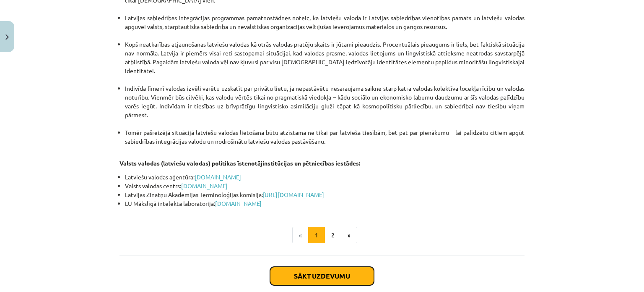 This screenshot has width=644, height=292. I want to click on li: Valsts valodas centrs:, so click(324, 186).